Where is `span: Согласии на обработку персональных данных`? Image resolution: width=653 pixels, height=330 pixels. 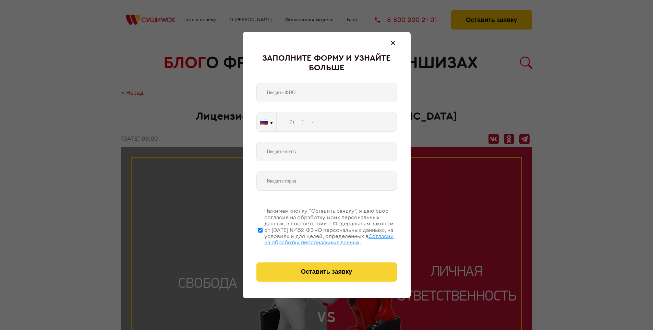 span: Согласии на обработку персональных данных is located at coordinates (329, 239).